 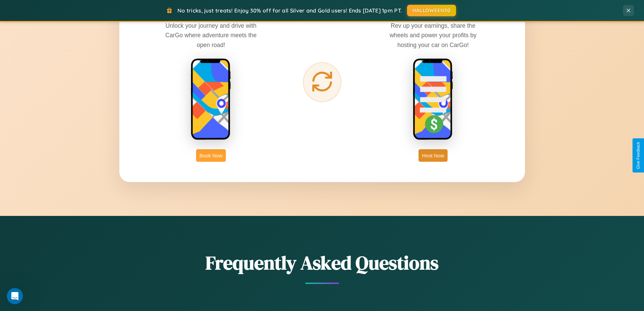 What do you see at coordinates (638, 155) in the screenshot?
I see `div: Give Feedback` at bounding box center [638, 155].